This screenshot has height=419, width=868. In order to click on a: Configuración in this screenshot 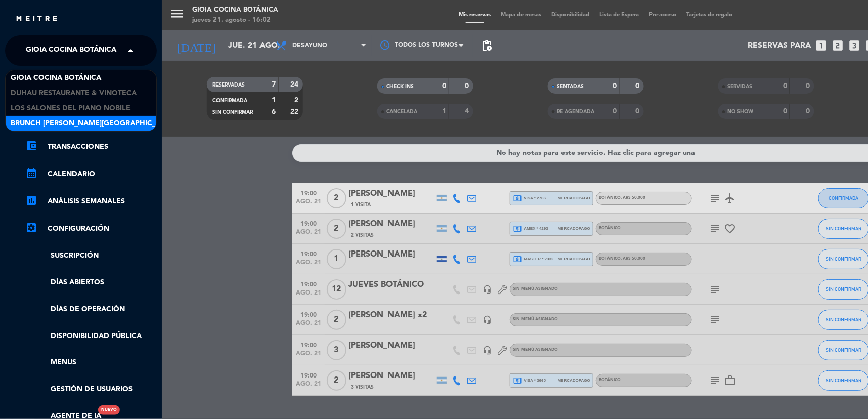, I will do `click(91, 229)`.